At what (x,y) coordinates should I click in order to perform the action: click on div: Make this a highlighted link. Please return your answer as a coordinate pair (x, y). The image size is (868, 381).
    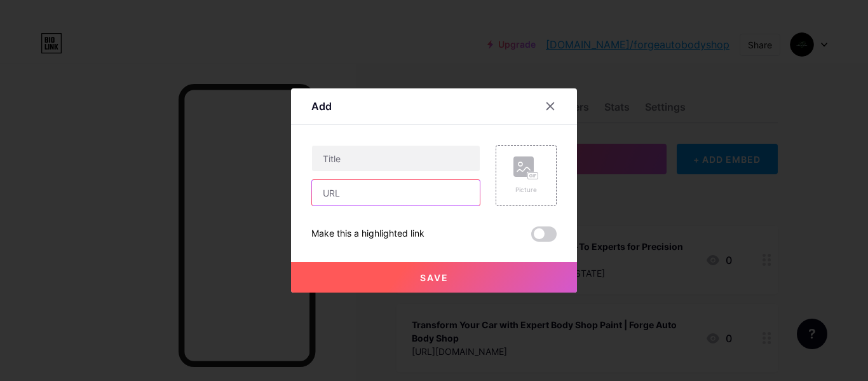
    Looking at the image, I should click on (367, 234).